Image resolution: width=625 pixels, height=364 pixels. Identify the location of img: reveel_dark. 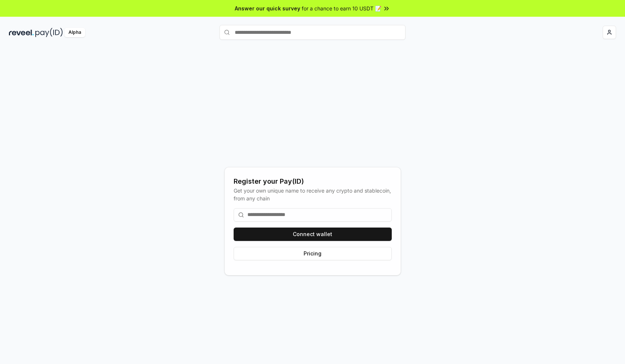
(21, 32).